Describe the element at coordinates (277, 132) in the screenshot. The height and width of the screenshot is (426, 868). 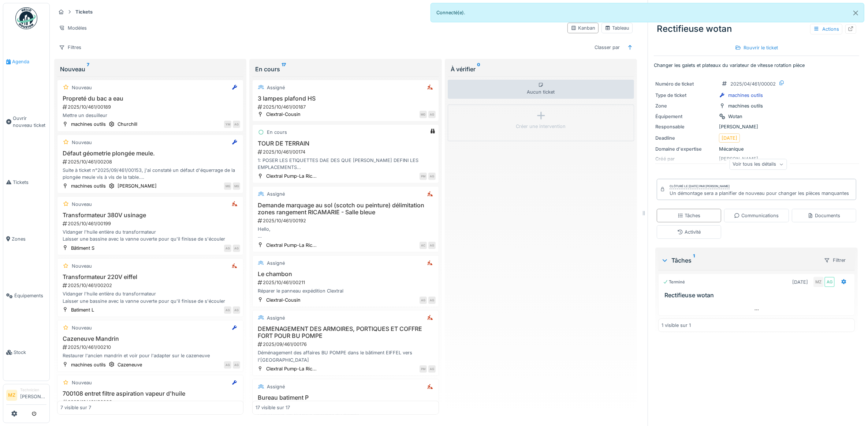
I see `div: En cours` at that location.